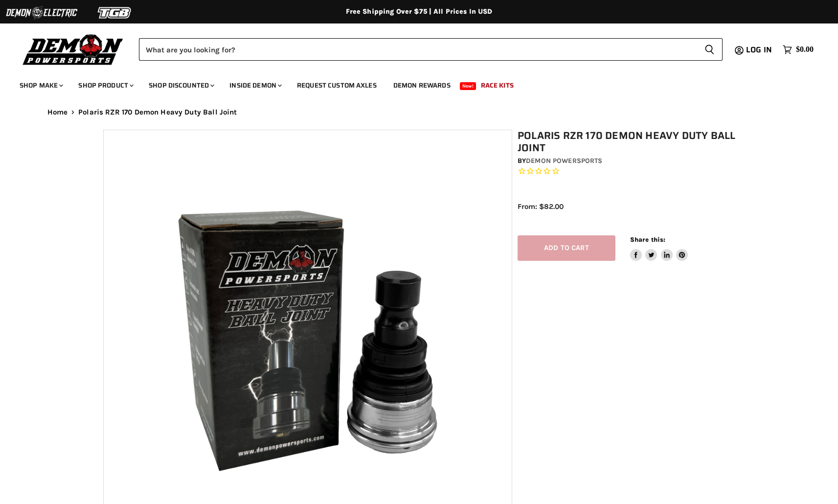  I want to click on a: Log in, so click(760, 50).